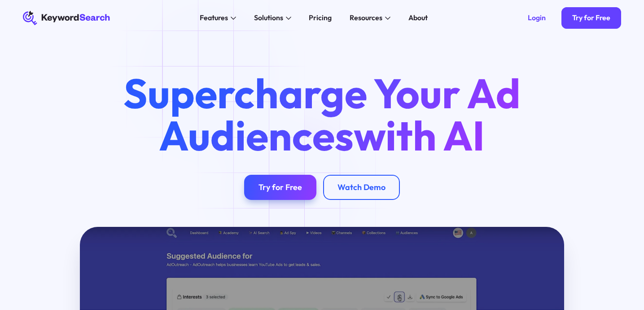 Image resolution: width=644 pixels, height=310 pixels. What do you see at coordinates (214, 18) in the screenshot?
I see `div: Features` at bounding box center [214, 18].